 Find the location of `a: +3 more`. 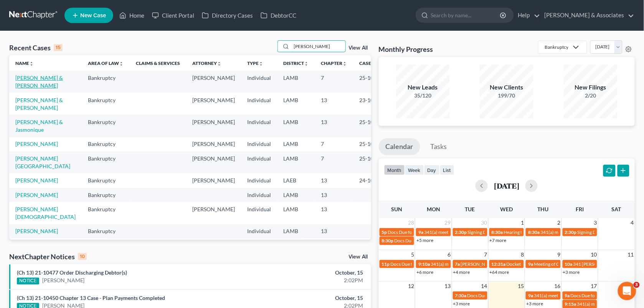

a: +3 more is located at coordinates (571, 272).